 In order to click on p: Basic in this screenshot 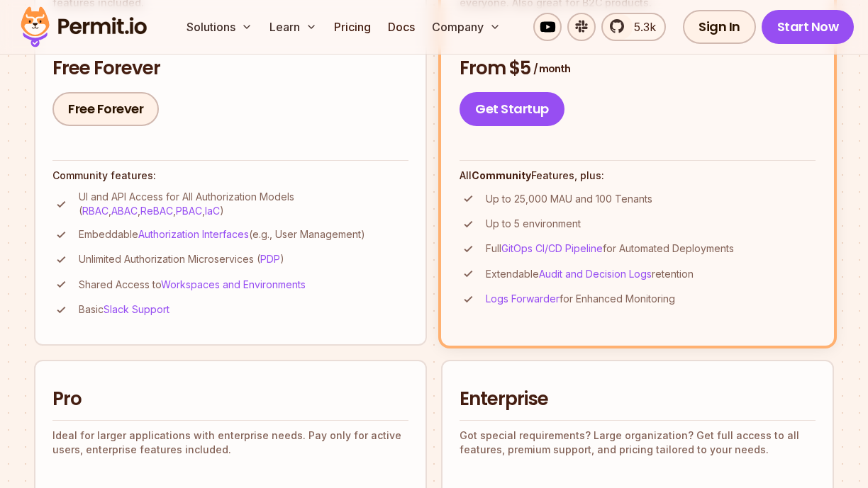, I will do `click(124, 310)`.